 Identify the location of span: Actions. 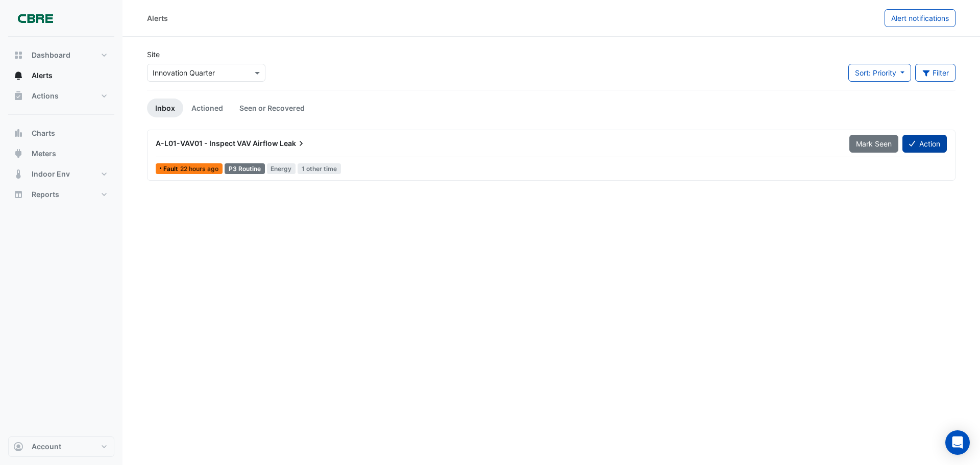
(45, 96).